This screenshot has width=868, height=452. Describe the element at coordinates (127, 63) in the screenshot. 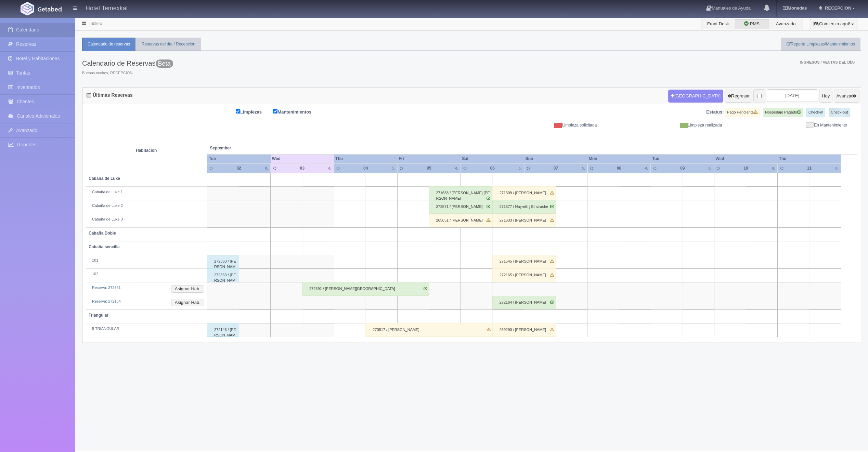

I see `h3: Calendario de Reservas` at that location.